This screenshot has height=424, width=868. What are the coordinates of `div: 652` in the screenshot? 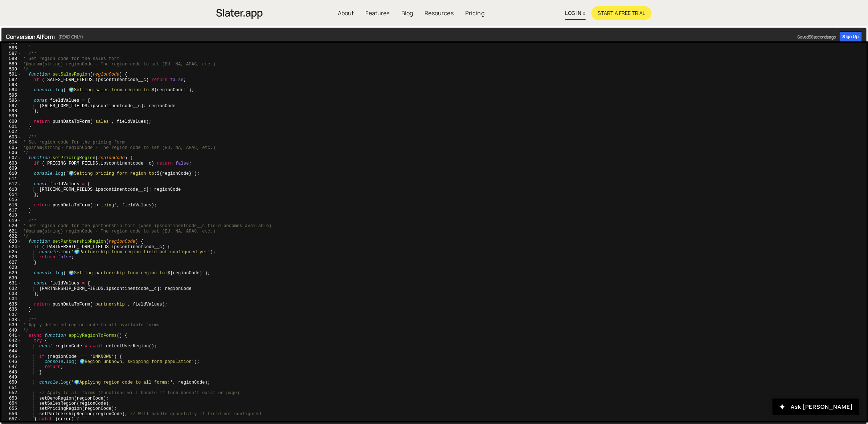 It's located at (12, 393).